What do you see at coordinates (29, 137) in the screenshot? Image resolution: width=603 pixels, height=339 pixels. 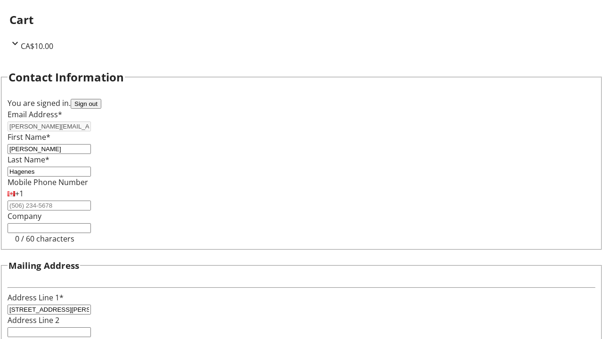 I see `label: First Name*` at bounding box center [29, 137].